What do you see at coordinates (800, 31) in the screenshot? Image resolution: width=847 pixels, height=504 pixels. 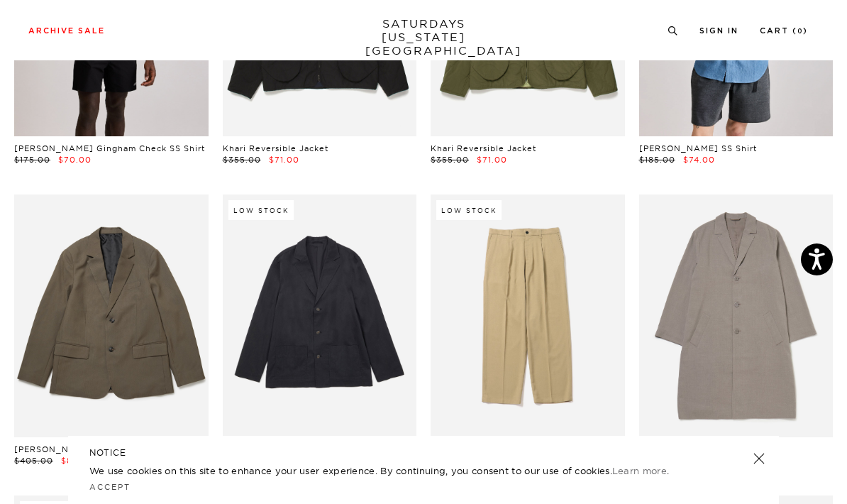 I see `small: 0` at bounding box center [800, 31].